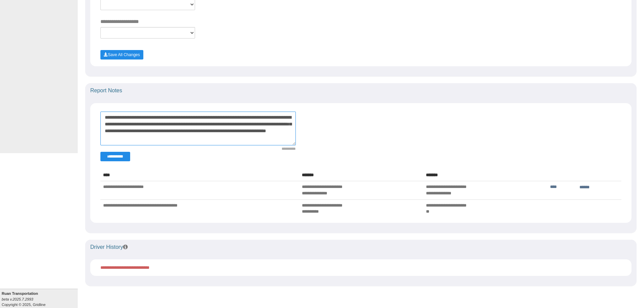 The height and width of the screenshot is (308, 644). I want to click on div: Report Notes, so click(361, 91).